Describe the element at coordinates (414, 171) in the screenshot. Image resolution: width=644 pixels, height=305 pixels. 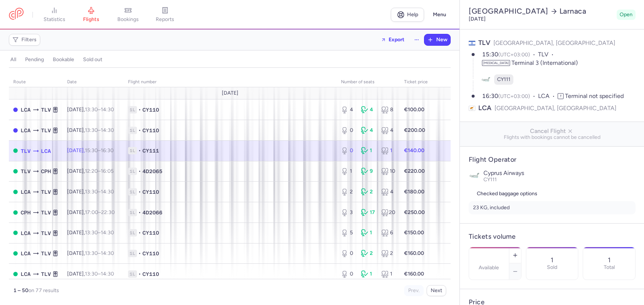
I see `strong: €220.00` at that location.